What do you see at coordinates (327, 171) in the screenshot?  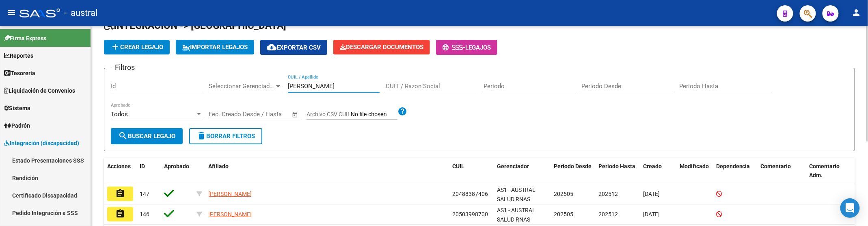 I see `datatable-header-cell: Afiliado` at bounding box center [327, 171].